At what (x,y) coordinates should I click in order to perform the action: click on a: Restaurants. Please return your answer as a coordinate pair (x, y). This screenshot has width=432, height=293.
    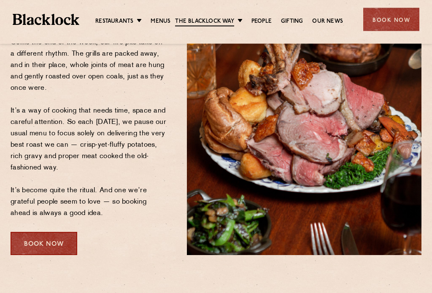
    Looking at the image, I should click on (114, 22).